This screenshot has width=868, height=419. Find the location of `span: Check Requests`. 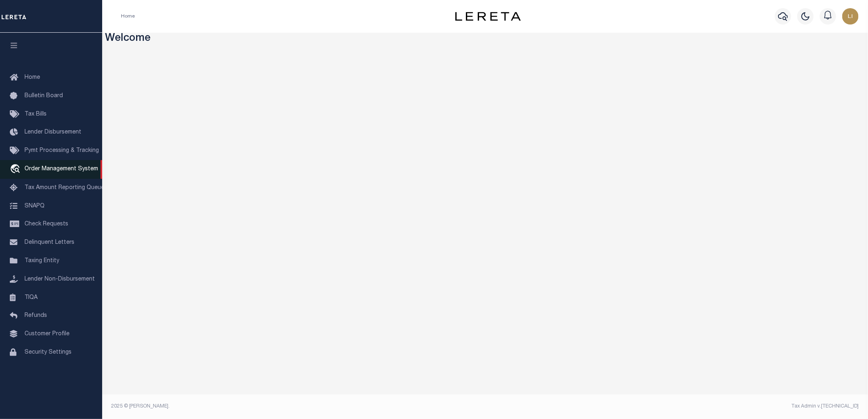

span: Check Requests is located at coordinates (46, 224).